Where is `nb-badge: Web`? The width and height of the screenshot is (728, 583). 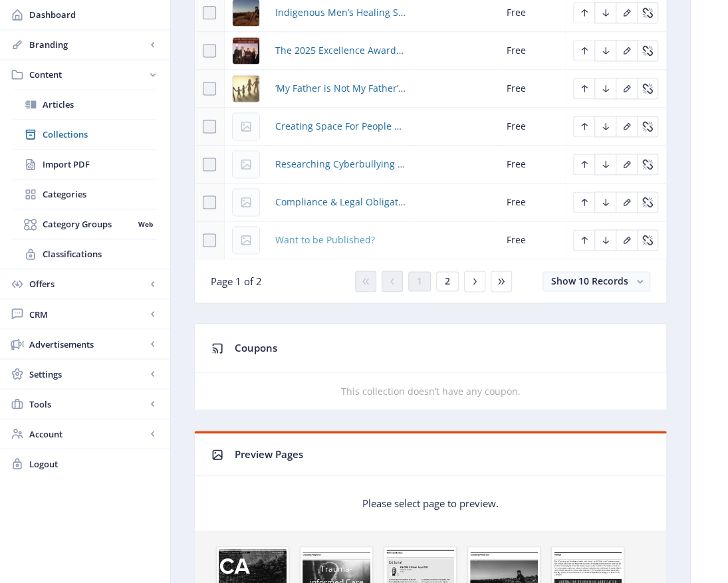 nb-badge: Web is located at coordinates (145, 224).